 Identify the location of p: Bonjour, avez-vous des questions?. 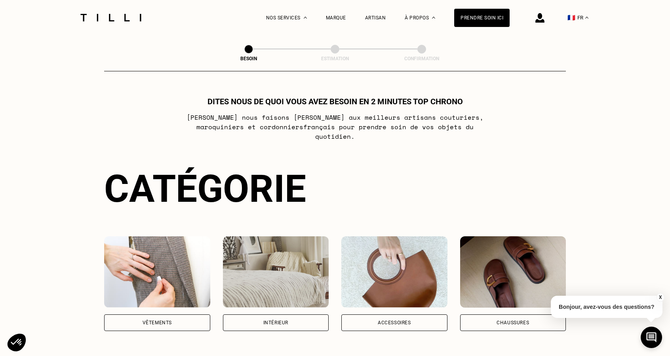
(607, 307).